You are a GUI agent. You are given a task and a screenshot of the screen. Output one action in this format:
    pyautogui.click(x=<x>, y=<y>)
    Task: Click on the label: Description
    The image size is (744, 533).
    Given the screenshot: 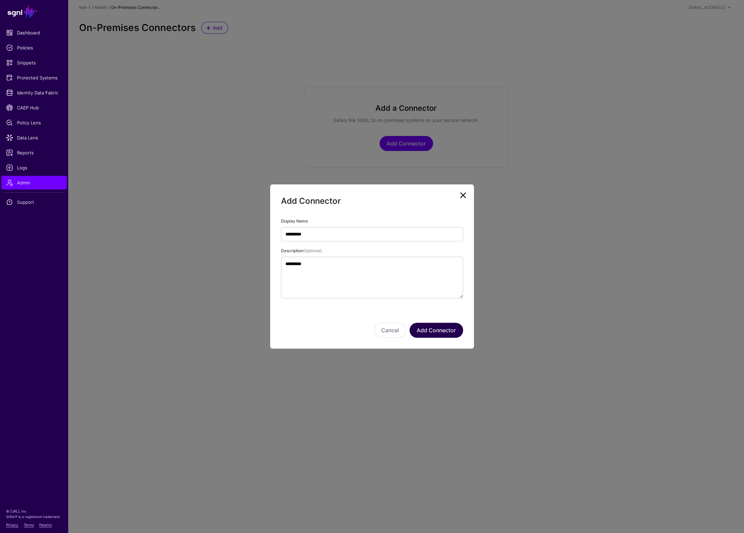 What is the action you would take?
    pyautogui.click(x=301, y=251)
    